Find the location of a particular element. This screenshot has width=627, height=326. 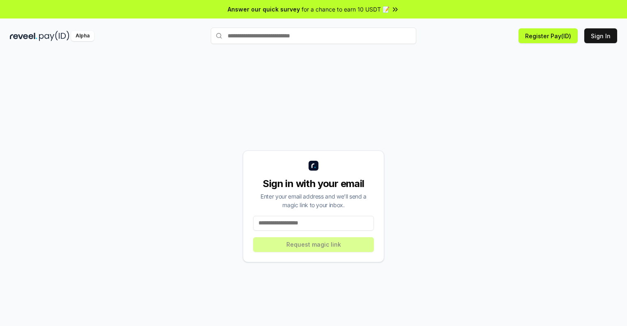

img: pay_id is located at coordinates (54, 36).